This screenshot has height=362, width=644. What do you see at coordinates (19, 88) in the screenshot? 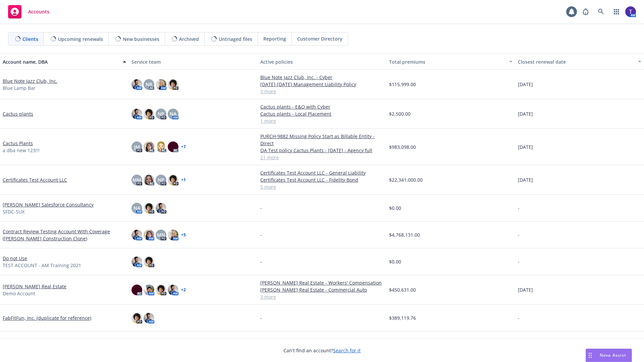
I see `span: Blue Lamp Bar` at bounding box center [19, 88].